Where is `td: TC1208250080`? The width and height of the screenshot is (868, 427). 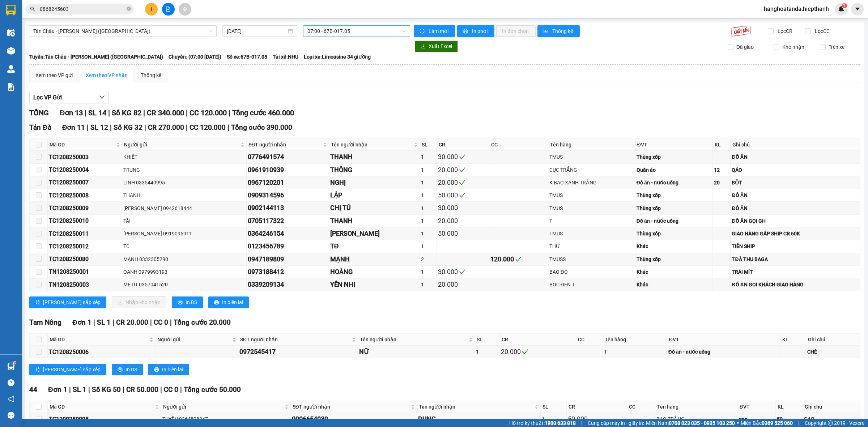 td: TC1208250080 is located at coordinates (85, 259).